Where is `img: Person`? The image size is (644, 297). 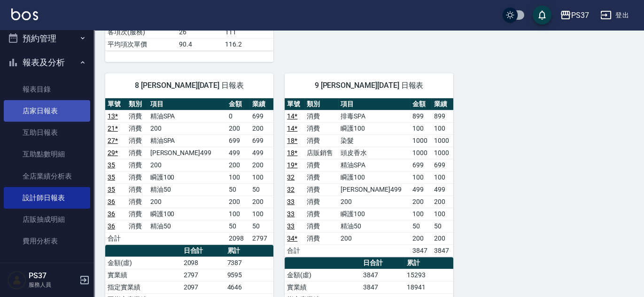
img: Person is located at coordinates (17, 280).